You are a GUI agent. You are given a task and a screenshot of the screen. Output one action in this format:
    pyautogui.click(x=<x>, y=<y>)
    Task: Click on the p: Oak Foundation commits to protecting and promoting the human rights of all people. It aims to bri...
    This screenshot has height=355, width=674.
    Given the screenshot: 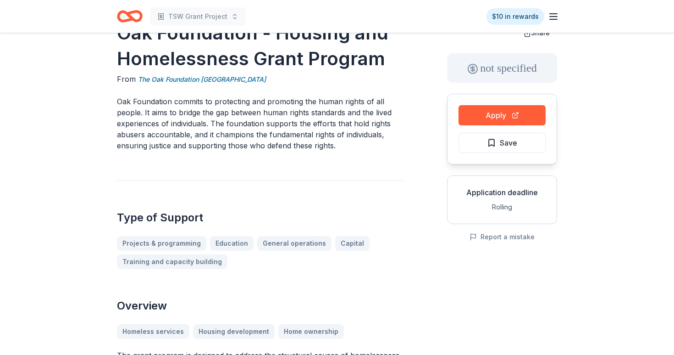 What is the action you would take?
    pyautogui.click(x=260, y=123)
    